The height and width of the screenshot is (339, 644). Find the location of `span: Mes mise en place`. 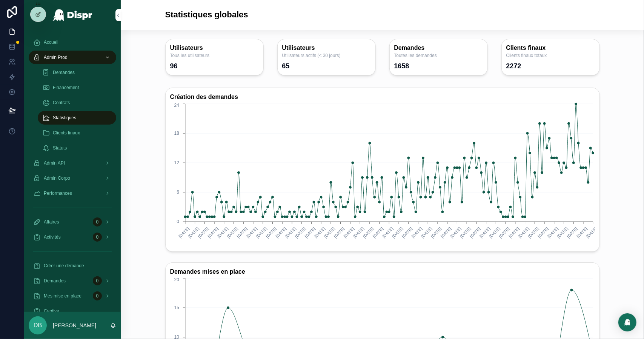

span: Mes mise en place is located at coordinates (63, 296).